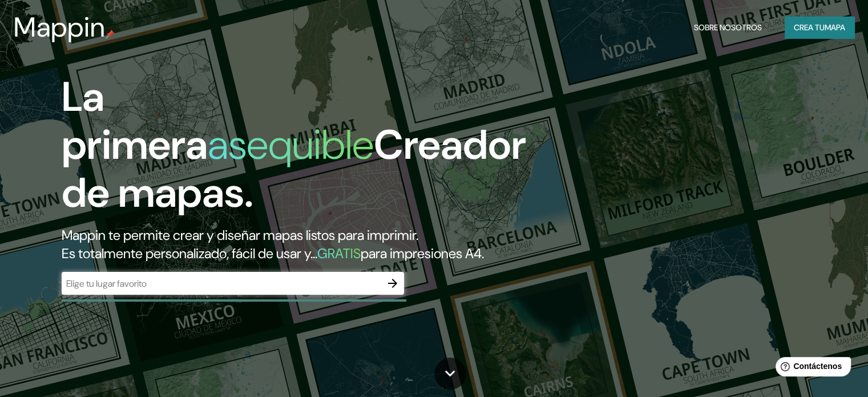 The width and height of the screenshot is (868, 397). I want to click on font: La primera, so click(135, 120).